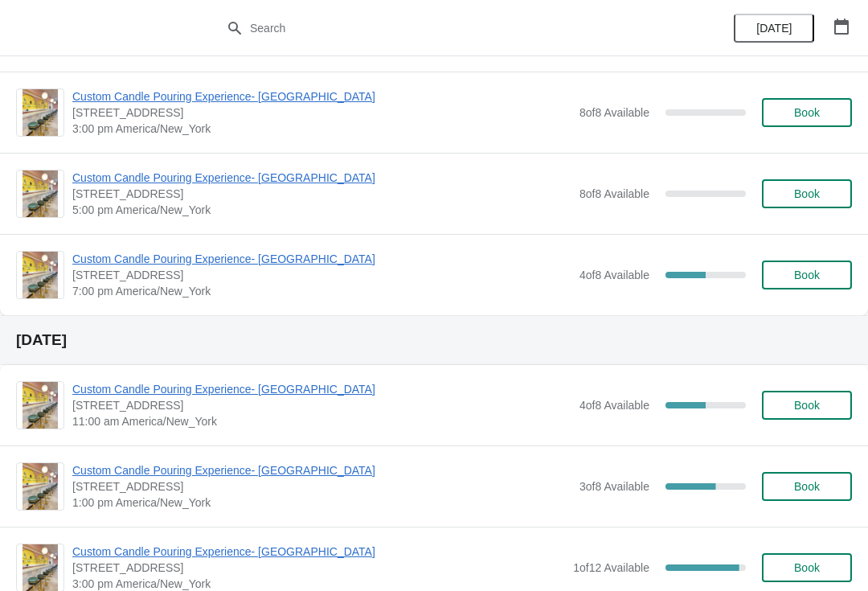  Describe the element at coordinates (321, 421) in the screenshot. I see `span: 11:00 am America/New_York` at that location.